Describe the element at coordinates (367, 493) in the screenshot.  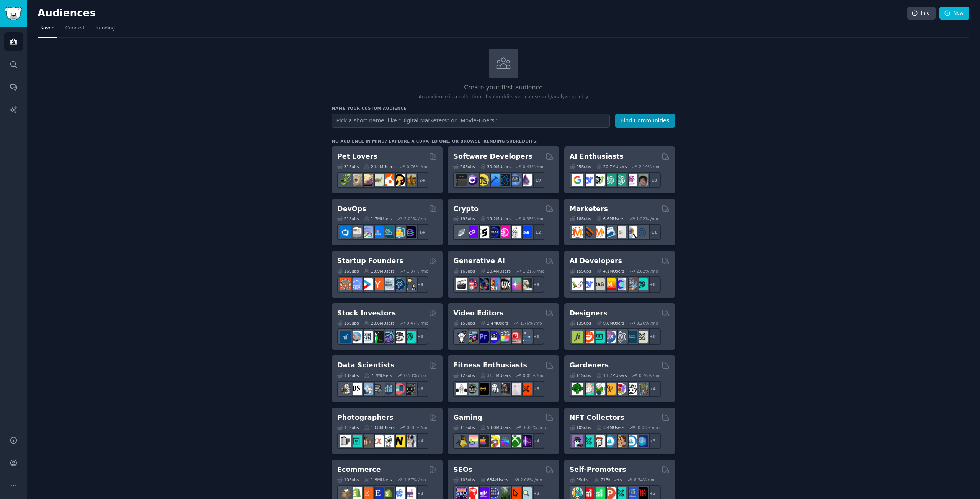
I see `img: Etsy` at that location.